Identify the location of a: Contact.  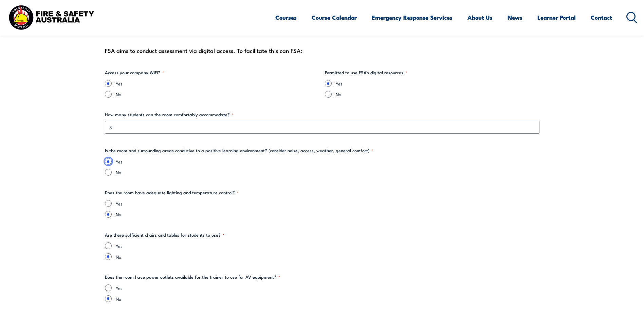
(601, 17).